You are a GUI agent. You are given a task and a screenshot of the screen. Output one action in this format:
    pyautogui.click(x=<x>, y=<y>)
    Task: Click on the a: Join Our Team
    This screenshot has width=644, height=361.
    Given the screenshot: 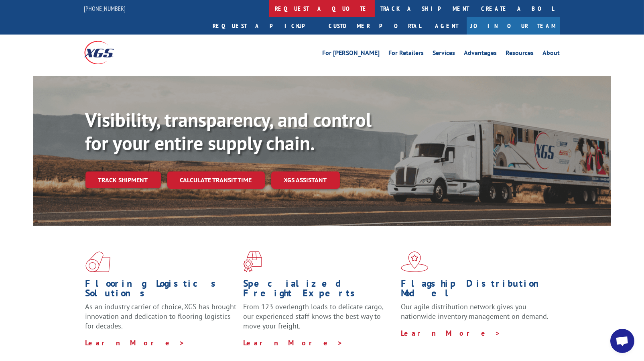 What is the action you would take?
    pyautogui.click(x=513, y=26)
    